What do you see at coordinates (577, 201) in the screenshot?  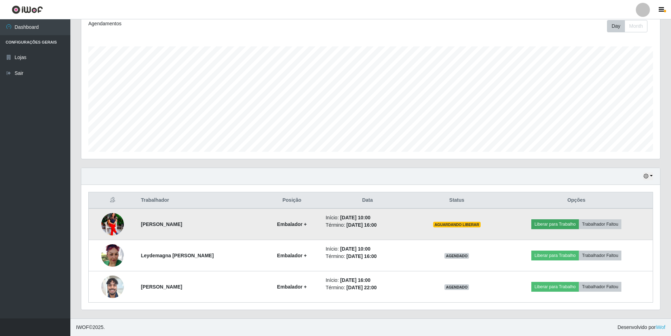 I see `th: Opções` at bounding box center [577, 201].